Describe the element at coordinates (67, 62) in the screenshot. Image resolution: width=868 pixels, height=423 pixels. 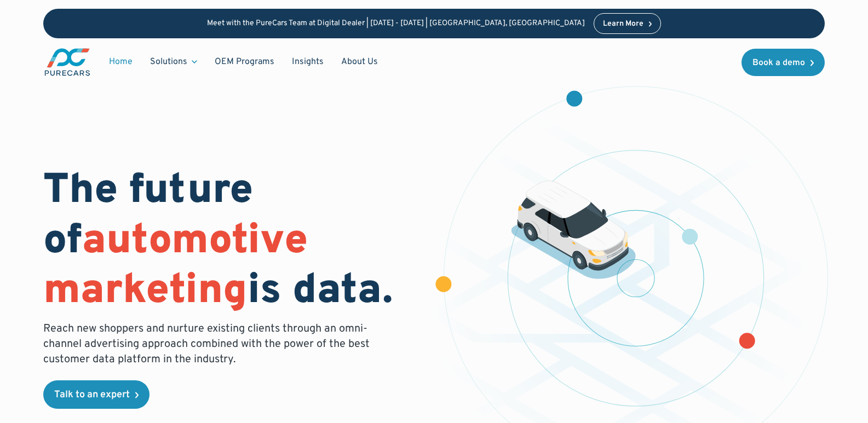
I see `a: main` at that location.